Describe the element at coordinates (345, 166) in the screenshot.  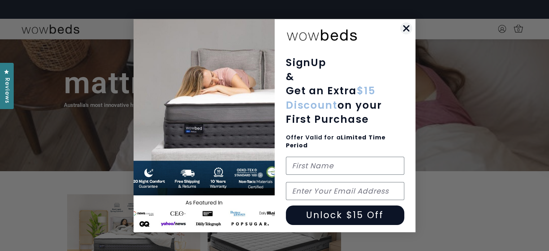
I see `input: First Name` at that location.